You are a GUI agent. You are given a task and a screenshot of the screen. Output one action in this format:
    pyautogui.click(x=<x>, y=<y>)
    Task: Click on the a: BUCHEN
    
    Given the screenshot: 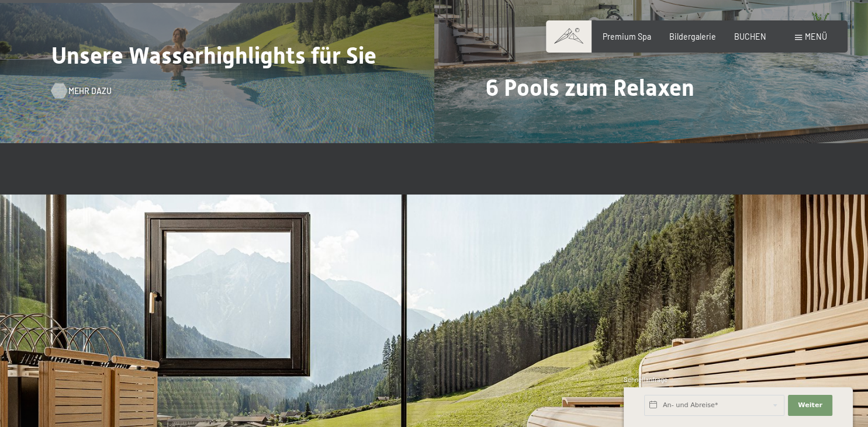 What is the action you would take?
    pyautogui.click(x=749, y=37)
    